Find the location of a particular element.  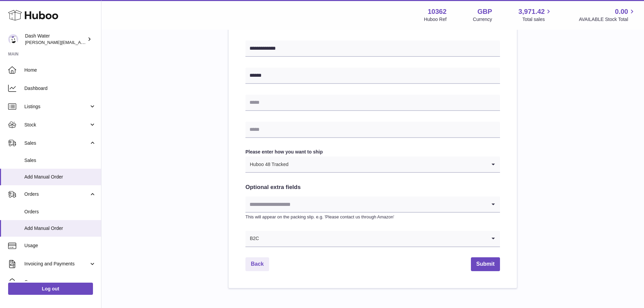

strong: GBP is located at coordinates (485, 12).